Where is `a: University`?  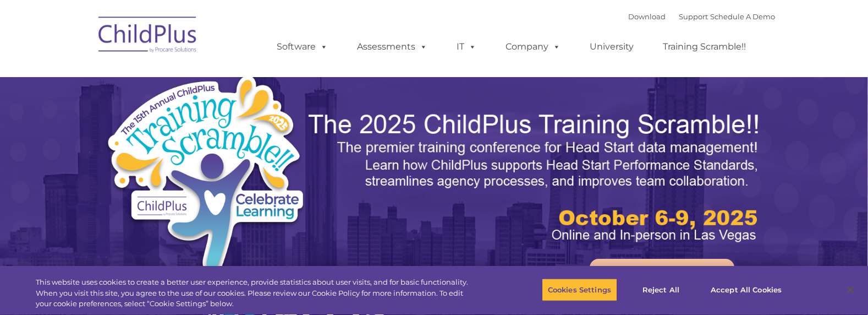 a: University is located at coordinates (612, 47).